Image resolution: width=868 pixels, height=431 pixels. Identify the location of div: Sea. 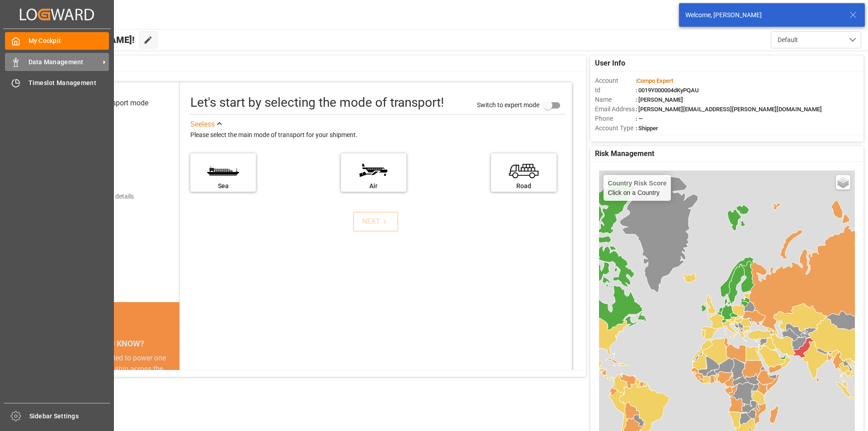
(223, 186).